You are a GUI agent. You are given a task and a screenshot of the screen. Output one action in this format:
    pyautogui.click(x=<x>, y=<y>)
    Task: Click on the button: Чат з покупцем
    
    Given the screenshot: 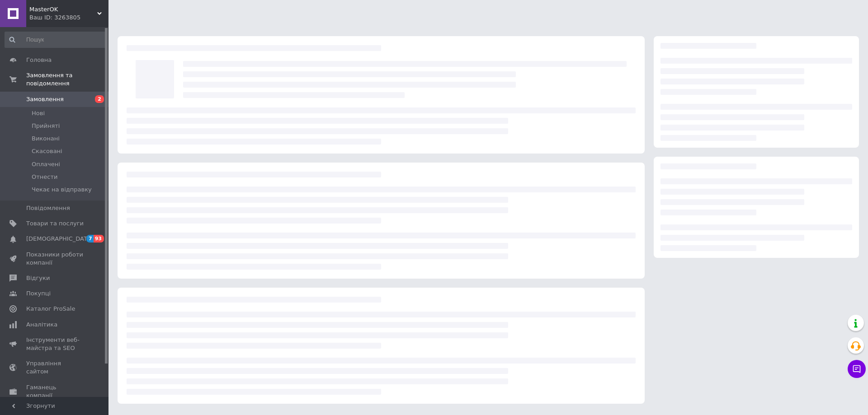 What is the action you would take?
    pyautogui.click(x=857, y=369)
    